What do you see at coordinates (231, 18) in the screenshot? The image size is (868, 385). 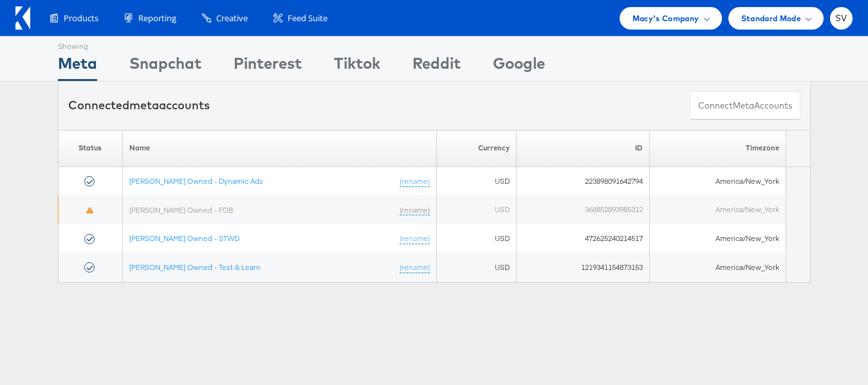 I see `span: Creative` at bounding box center [231, 18].